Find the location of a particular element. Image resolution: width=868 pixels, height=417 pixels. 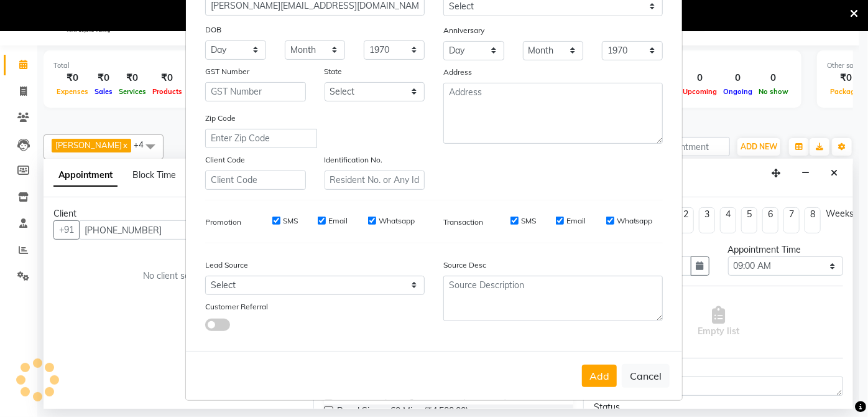

input: GST Number is located at coordinates (256, 92).